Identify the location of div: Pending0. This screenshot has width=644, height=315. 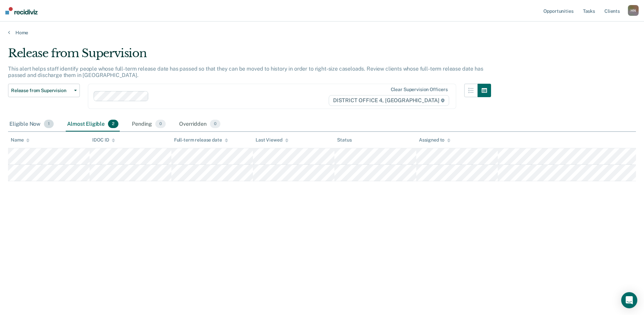
(149, 124).